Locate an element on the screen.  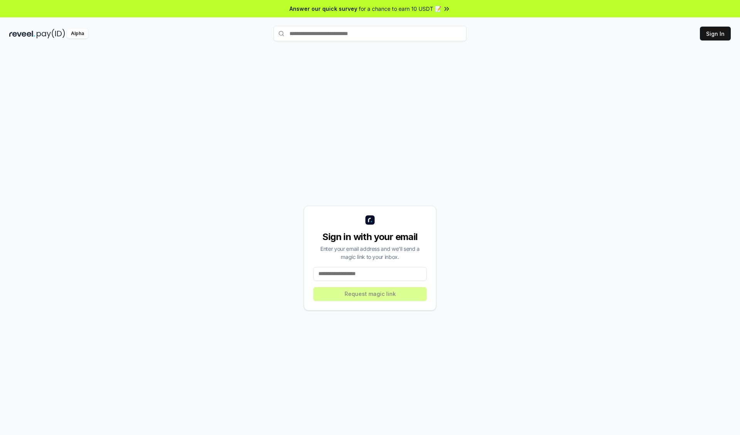
div: Sign in with your email is located at coordinates (370, 237).